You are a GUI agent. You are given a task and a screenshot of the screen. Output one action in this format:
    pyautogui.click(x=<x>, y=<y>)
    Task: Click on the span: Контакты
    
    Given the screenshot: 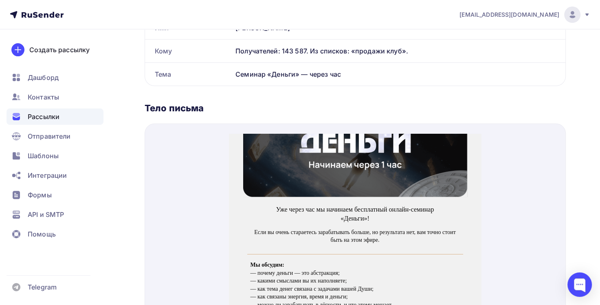 What is the action you would take?
    pyautogui.click(x=43, y=97)
    